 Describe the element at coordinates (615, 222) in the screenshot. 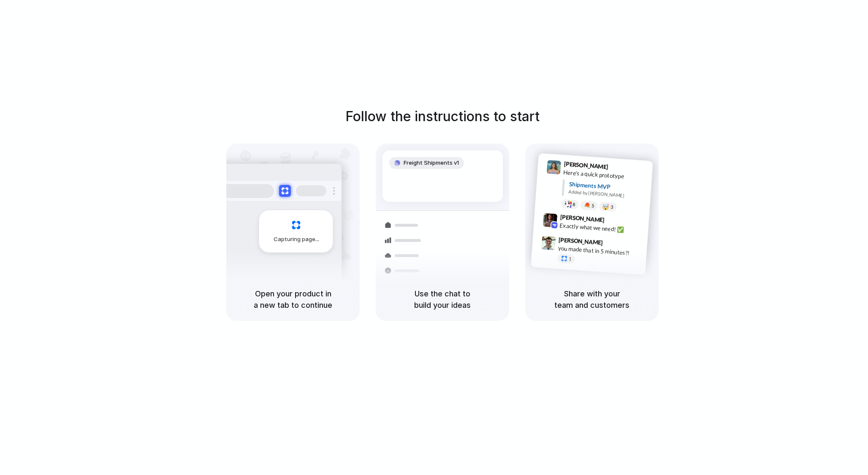

I see `span: 9:42 AM` at that location.